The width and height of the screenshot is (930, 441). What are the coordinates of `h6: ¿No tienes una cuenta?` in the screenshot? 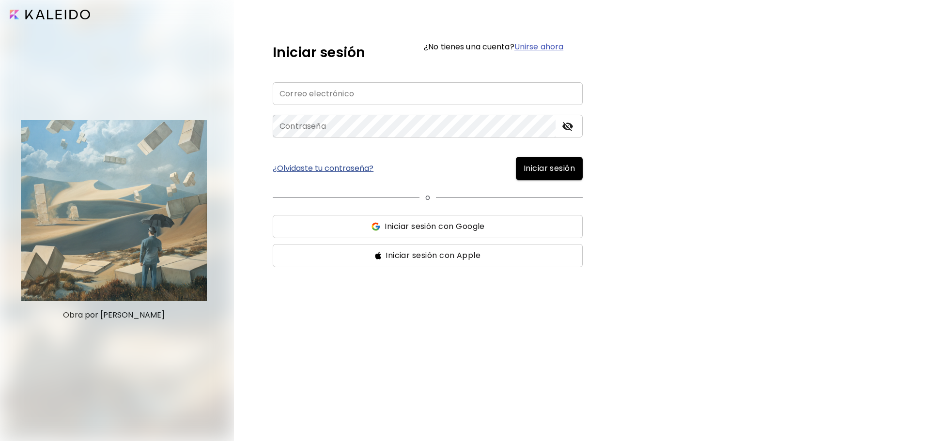 It's located at (494, 47).